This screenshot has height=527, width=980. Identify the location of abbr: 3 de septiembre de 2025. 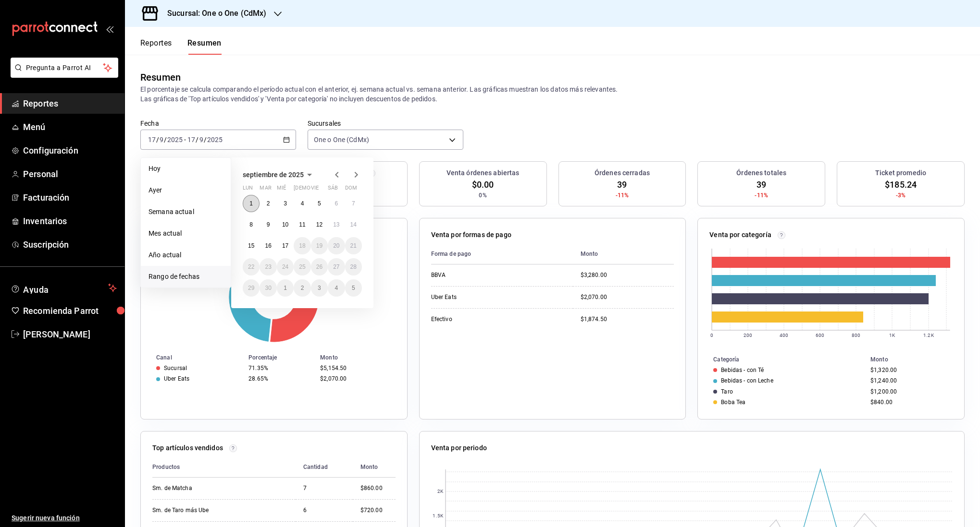
(285, 203).